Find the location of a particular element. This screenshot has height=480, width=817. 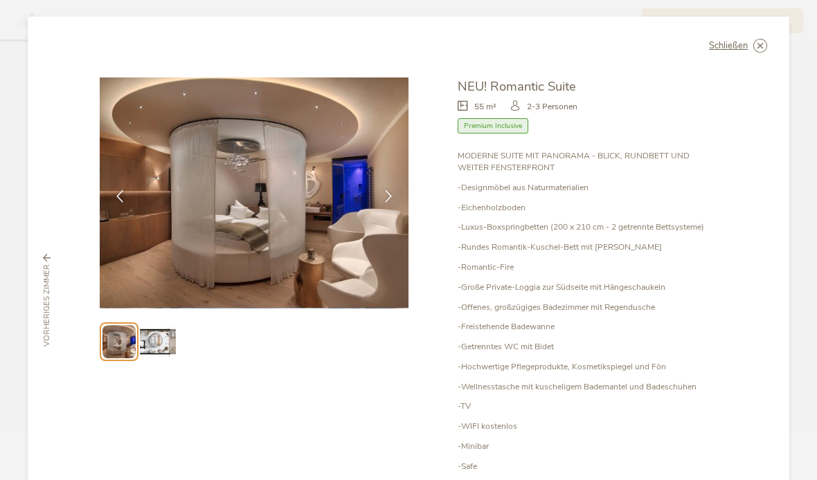

span: vorheriges Zimmer is located at coordinates (47, 305).